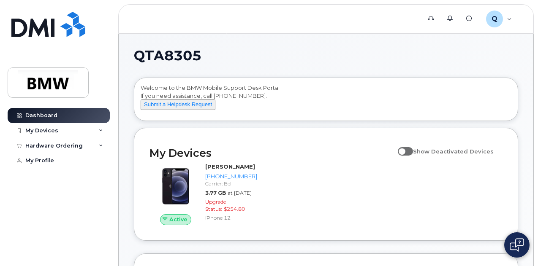 This screenshot has width=538, height=266. I want to click on a: Submit a Helpdesk Request, so click(178, 104).